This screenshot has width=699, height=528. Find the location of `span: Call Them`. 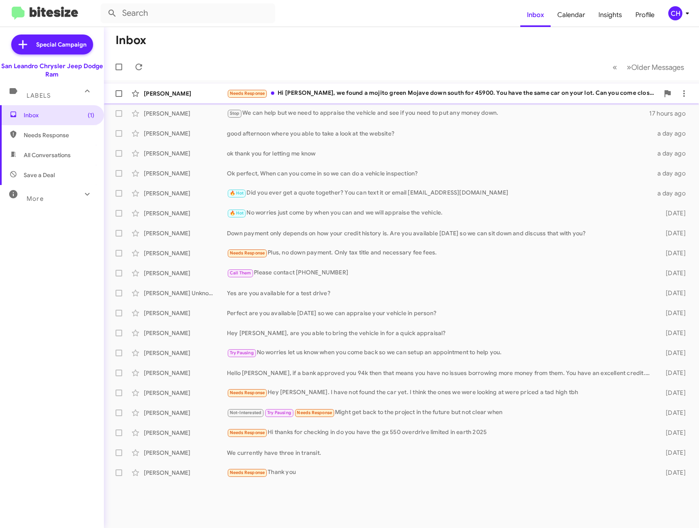

span: Call Them is located at coordinates (241, 273).